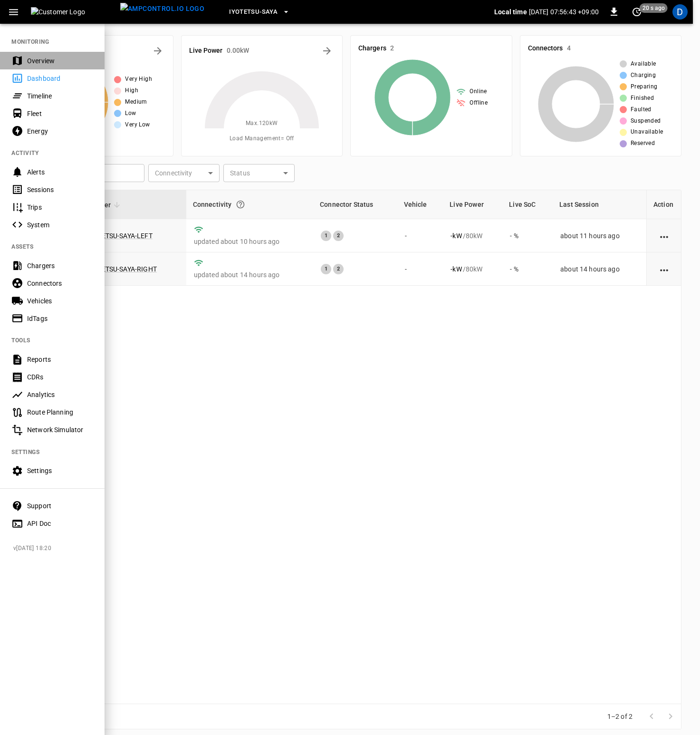  What do you see at coordinates (162, 9) in the screenshot?
I see `img: ampcontrol.io logo` at bounding box center [162, 9].